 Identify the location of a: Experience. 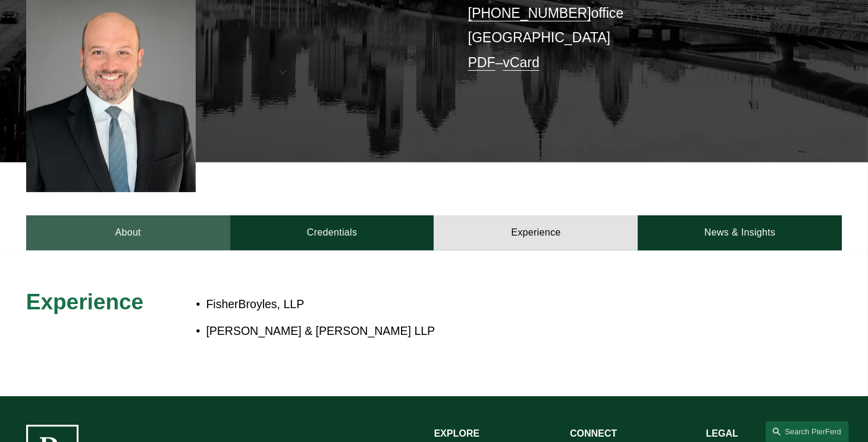
(535, 233).